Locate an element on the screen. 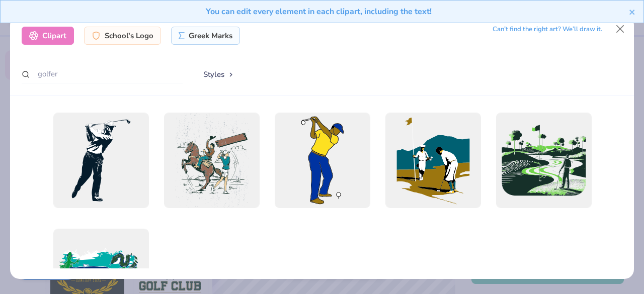 The image size is (644, 294). div: Greek Marks is located at coordinates (206, 35).